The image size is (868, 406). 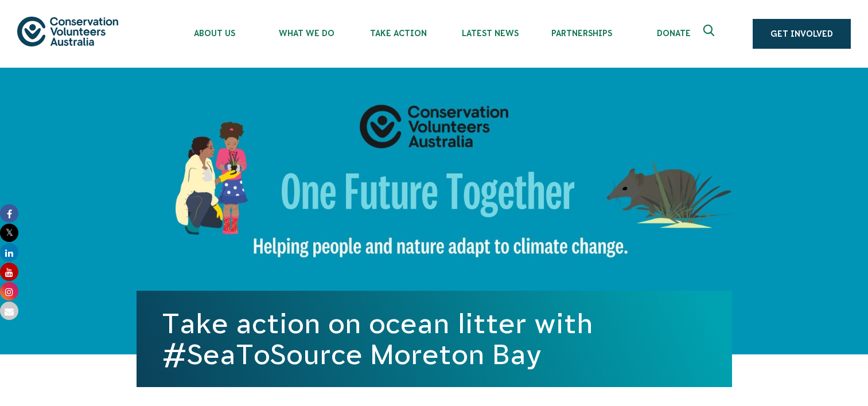 I want to click on a: Get Involved, so click(x=801, y=34).